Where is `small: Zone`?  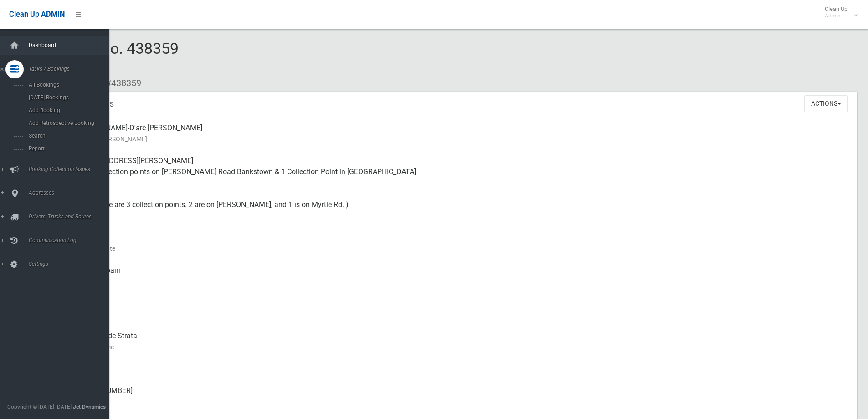 small: Zone is located at coordinates (461, 314).